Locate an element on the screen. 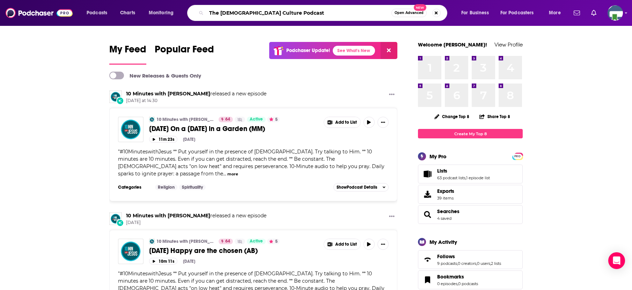 This screenshot has height=290, width=632. span: Lists is located at coordinates (442, 171).